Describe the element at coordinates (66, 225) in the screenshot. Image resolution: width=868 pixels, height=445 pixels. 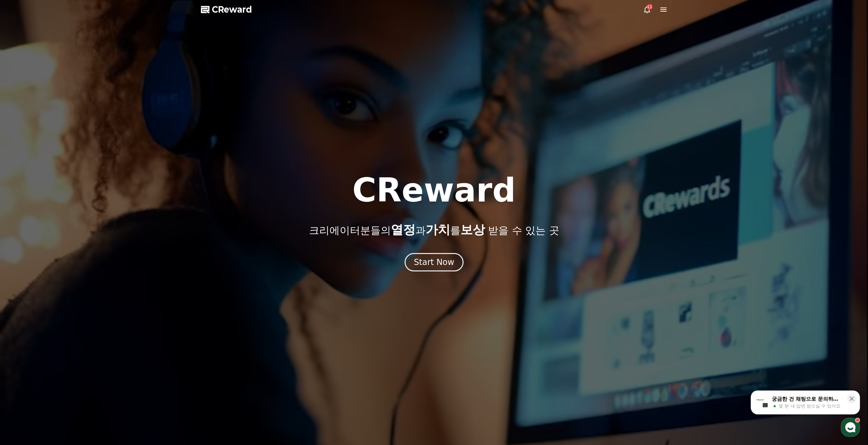
I see `a: 대화` at that location.